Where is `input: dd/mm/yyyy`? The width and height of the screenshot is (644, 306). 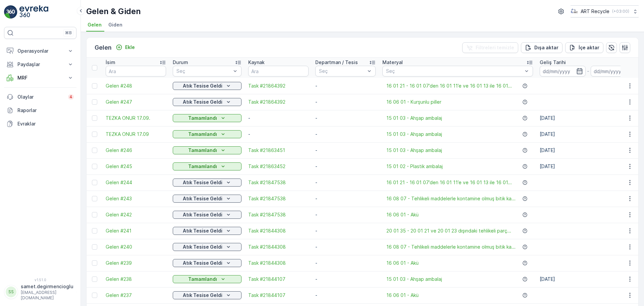
input: dd/mm/yyyy is located at coordinates (613, 71).